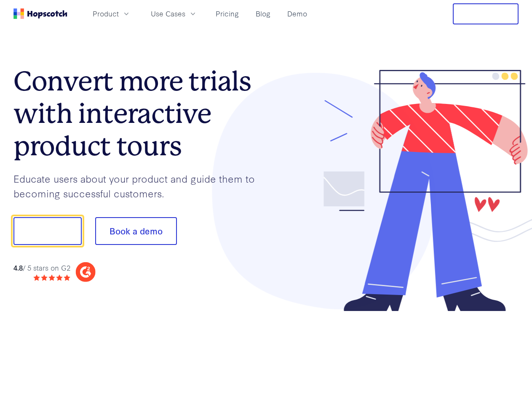 This screenshot has width=532, height=404. What do you see at coordinates (168, 13) in the screenshot?
I see `span: Use Cases` at bounding box center [168, 13].